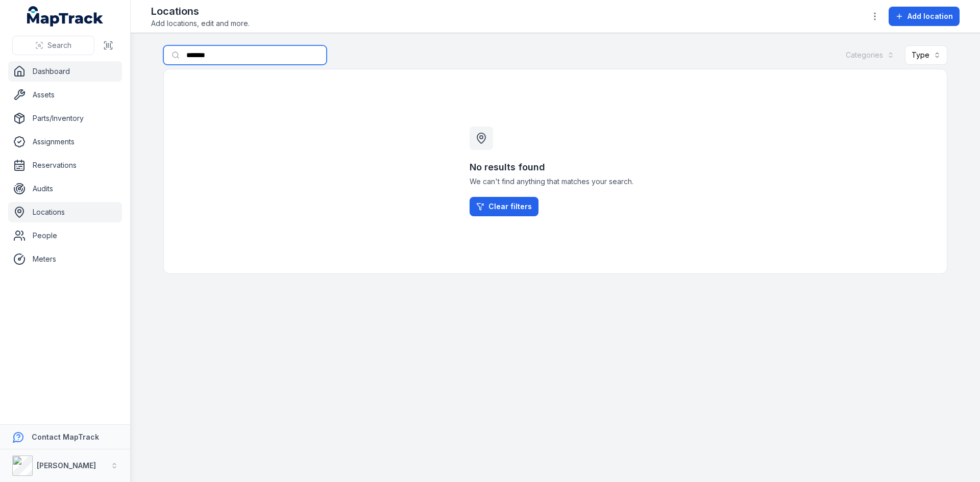 The width and height of the screenshot is (980, 482). Describe the element at coordinates (65, 189) in the screenshot. I see `a: Audits` at that location.